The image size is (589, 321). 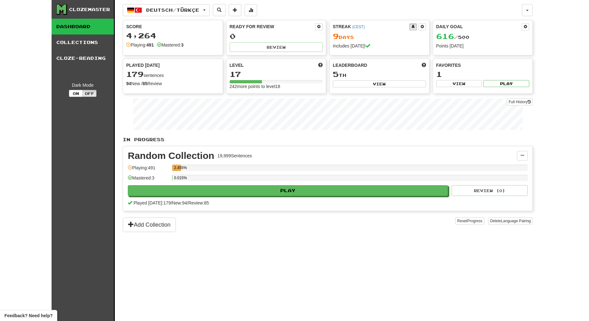 I want to click on strong: 3, so click(x=182, y=45).